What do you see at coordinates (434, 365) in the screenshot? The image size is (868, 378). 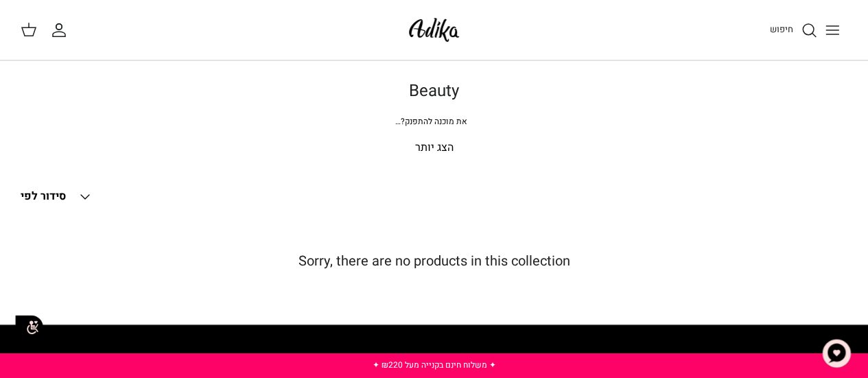 I see `a: ✦ משלוח חינם בקנייה מעל ₪220 ✦` at bounding box center [434, 365].